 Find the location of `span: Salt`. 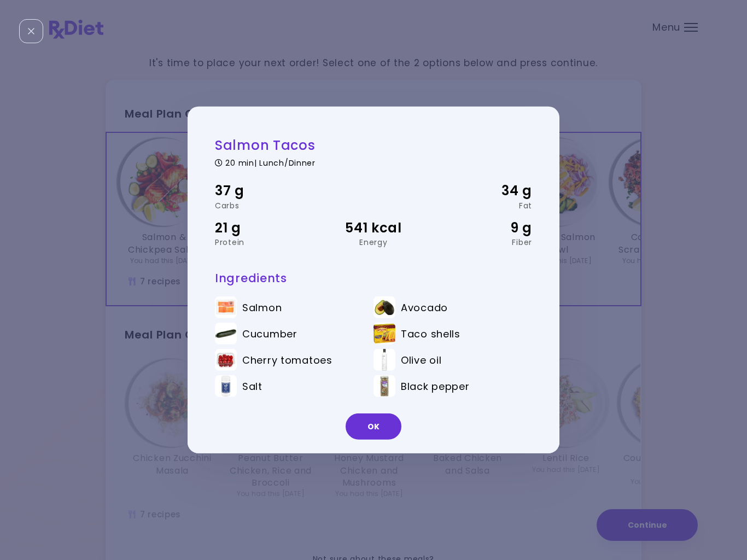

span: Salt is located at coordinates (252, 386).